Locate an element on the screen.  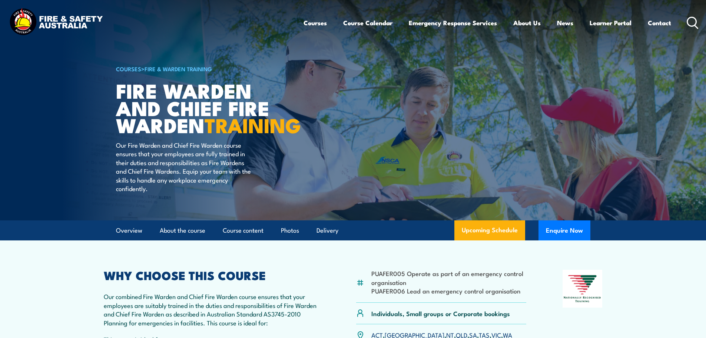
a: Course content is located at coordinates (243, 230).